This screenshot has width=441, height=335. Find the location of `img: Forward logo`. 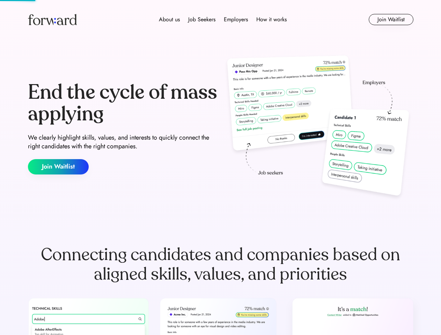

img: Forward logo is located at coordinates (52, 20).